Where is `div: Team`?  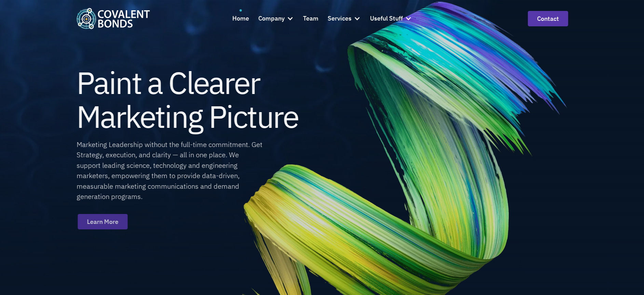 div: Team is located at coordinates (310, 18).